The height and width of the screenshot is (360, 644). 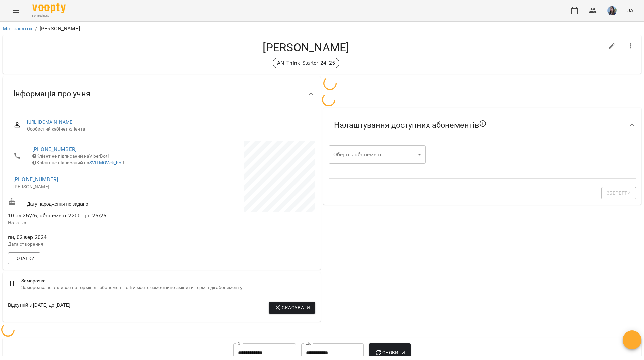 What do you see at coordinates (49, 16) in the screenshot?
I see `span: For Business` at bounding box center [49, 16].